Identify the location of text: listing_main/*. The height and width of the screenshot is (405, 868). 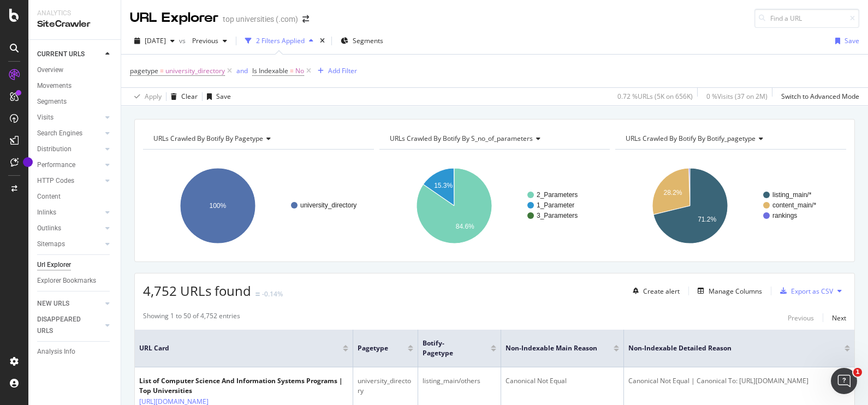
(792, 195).